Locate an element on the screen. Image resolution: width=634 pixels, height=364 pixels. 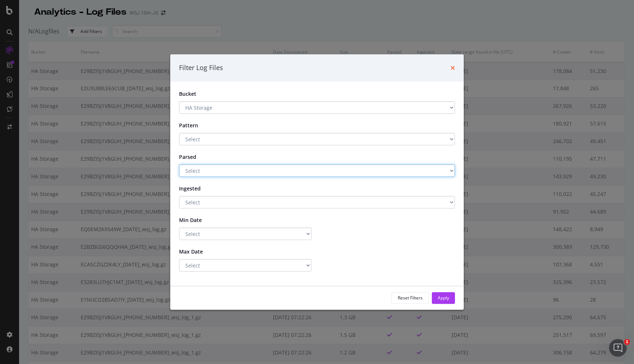
label: Pattern is located at coordinates (198, 124).